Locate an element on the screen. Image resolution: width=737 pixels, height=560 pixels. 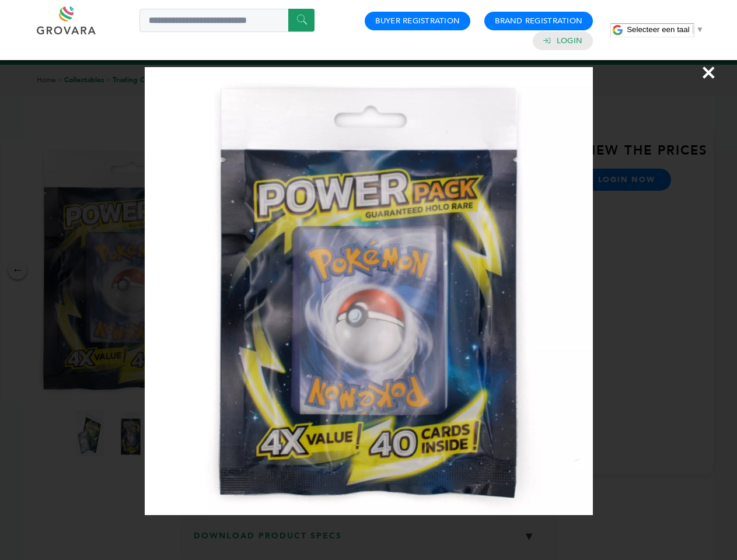
span: Selecteer een taal is located at coordinates (658, 29).